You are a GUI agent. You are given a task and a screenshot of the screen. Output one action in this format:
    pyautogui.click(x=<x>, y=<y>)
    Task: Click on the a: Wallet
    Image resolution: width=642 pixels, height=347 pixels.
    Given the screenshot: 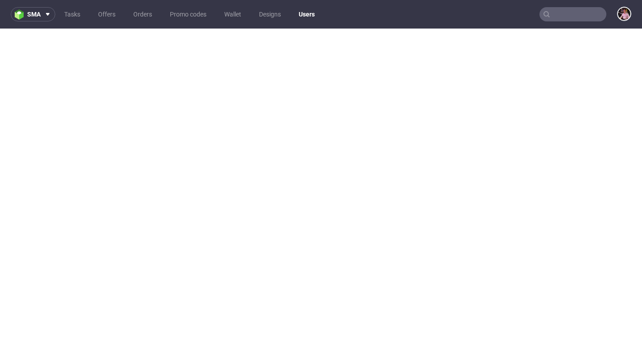 What is the action you would take?
    pyautogui.click(x=233, y=14)
    